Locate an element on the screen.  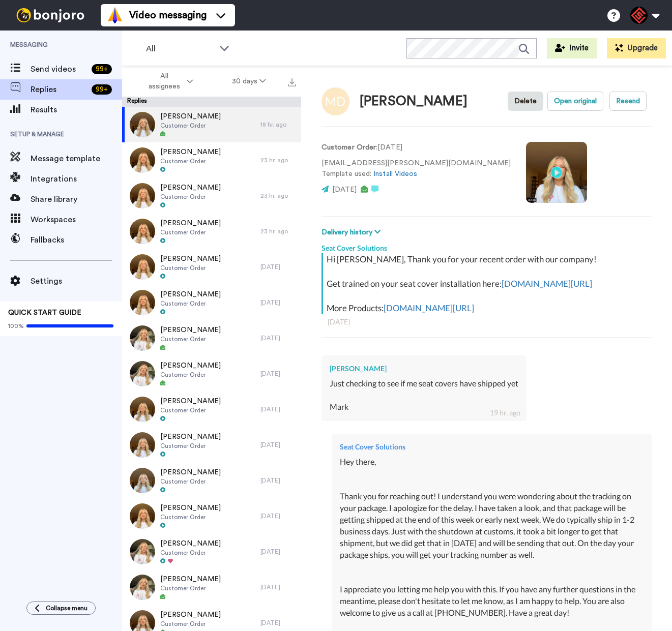
img: 453e5551-d3b3-431d-842c-b478c13e573d-thumb.jpg is located at coordinates (142, 587).